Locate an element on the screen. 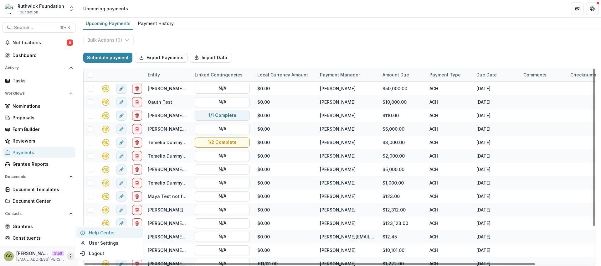 The height and width of the screenshot is (266, 601). a: Form Builder is located at coordinates (39, 129).